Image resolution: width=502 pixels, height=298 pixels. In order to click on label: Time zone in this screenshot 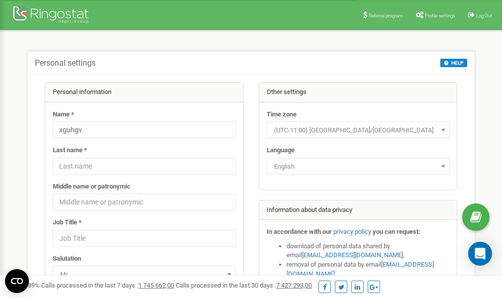, I will do `click(281, 114)`.